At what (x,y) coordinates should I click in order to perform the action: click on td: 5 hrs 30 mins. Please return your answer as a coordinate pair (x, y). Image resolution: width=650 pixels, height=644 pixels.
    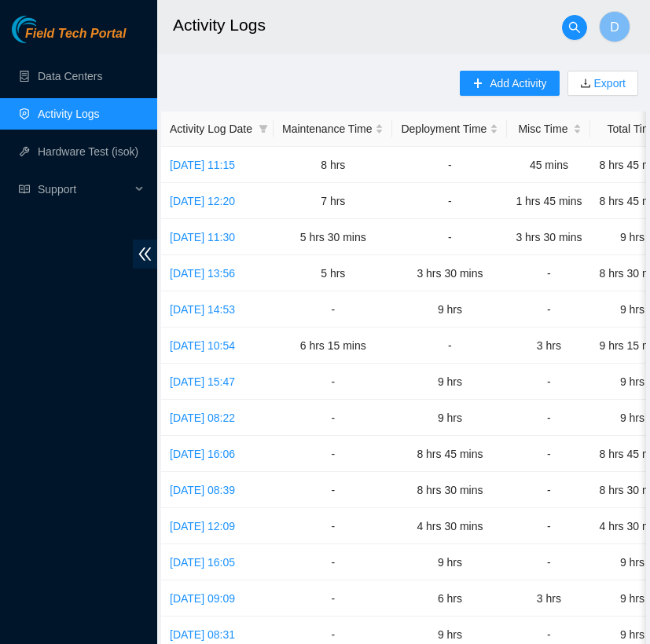
    Looking at the image, I should click on (333, 238).